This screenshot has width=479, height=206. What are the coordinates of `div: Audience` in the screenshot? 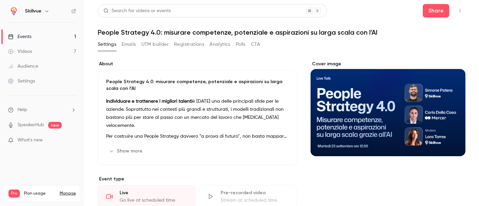 It's located at (23, 66).